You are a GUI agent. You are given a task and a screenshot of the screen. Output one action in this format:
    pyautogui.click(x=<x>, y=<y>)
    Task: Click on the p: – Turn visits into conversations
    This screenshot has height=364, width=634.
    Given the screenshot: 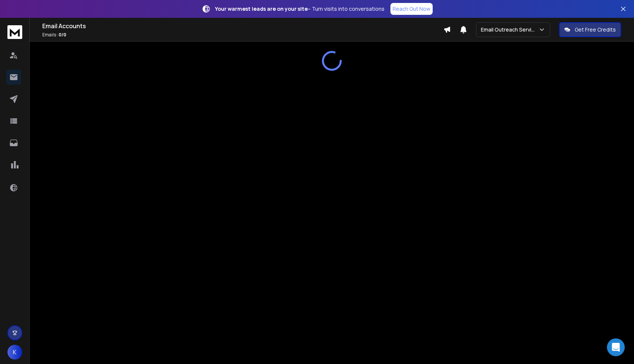 What is the action you would take?
    pyautogui.click(x=300, y=9)
    